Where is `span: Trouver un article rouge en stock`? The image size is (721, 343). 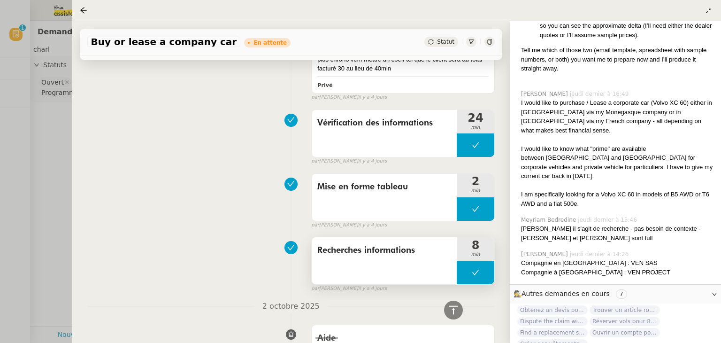
span: Trouver un article rouge en stock is located at coordinates (625, 310).